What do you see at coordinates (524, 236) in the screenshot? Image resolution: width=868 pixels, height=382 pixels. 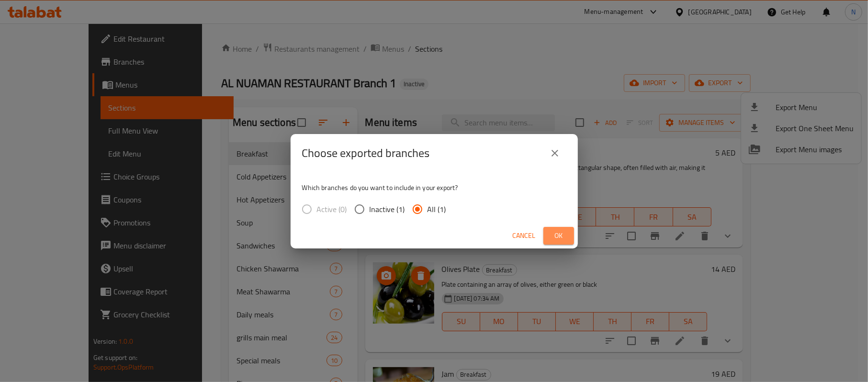 I see `span: Cancel` at bounding box center [524, 236].